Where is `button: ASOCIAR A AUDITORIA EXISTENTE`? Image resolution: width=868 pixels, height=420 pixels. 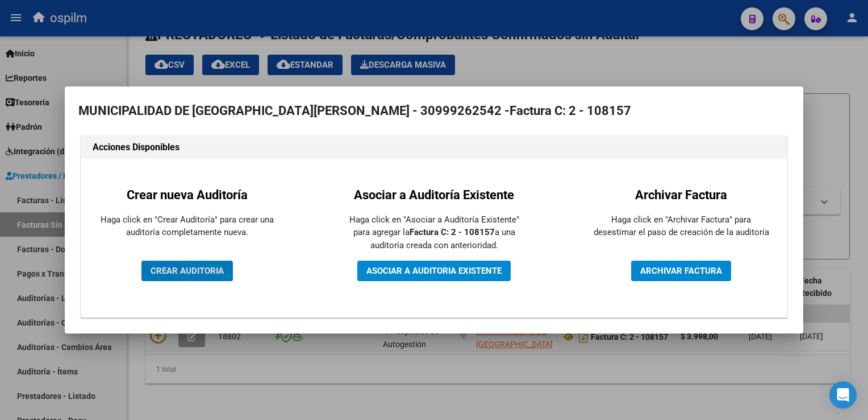
button: ASOCIAR A AUDITORIA EXISTENTE is located at coordinates (434, 270).